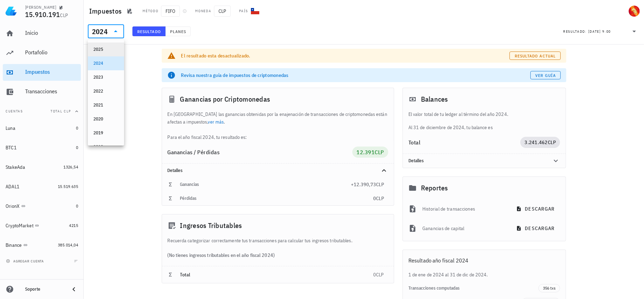 The image size is (644, 299). What do you see at coordinates (106, 105) in the screenshot?
I see `div: 2021` at bounding box center [106, 105].